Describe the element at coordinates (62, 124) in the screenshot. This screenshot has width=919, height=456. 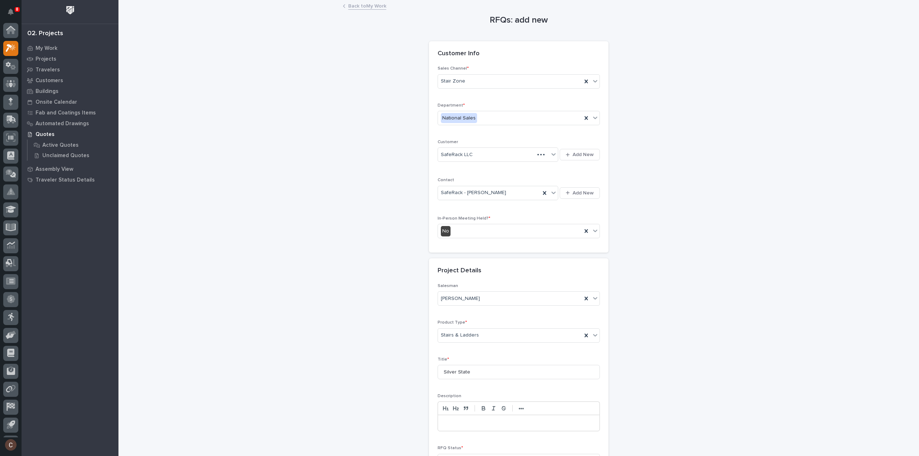
I see `p: Automated Drawings` at that location.